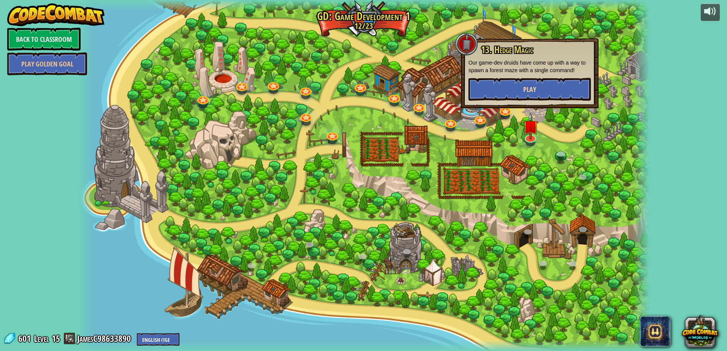  Describe the element at coordinates (529, 89) in the screenshot. I see `button: Play` at that location.